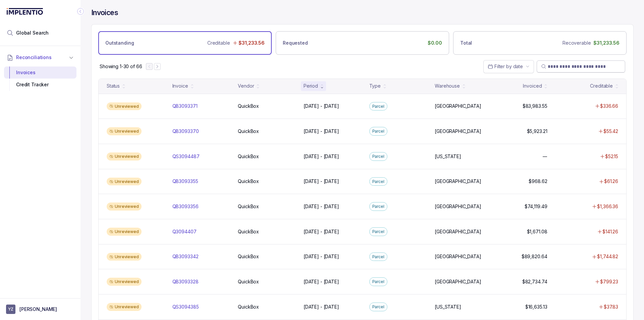  I want to click on p: Creditable, so click(219, 43).